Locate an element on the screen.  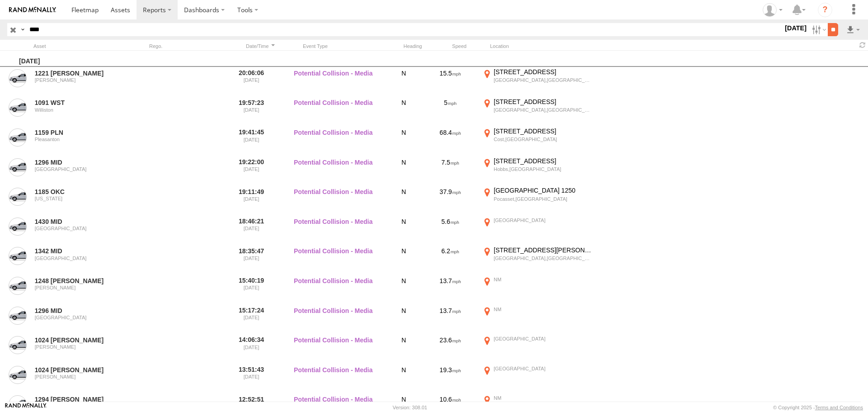
div: 15.5 is located at coordinates (450, 82).